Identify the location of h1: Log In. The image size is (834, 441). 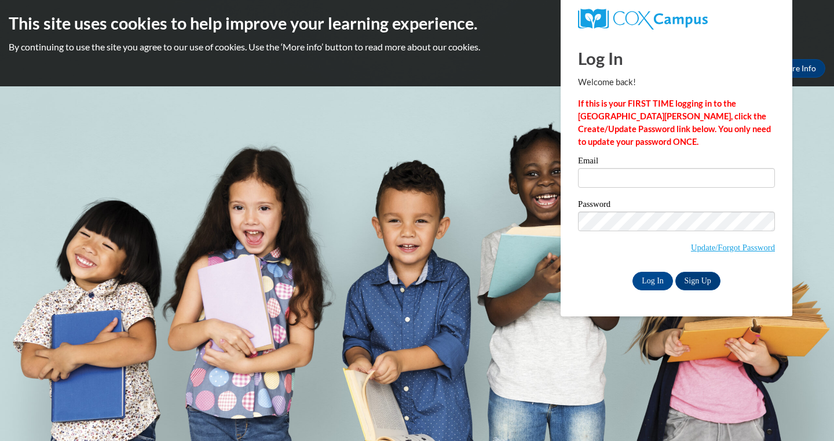
(677, 58).